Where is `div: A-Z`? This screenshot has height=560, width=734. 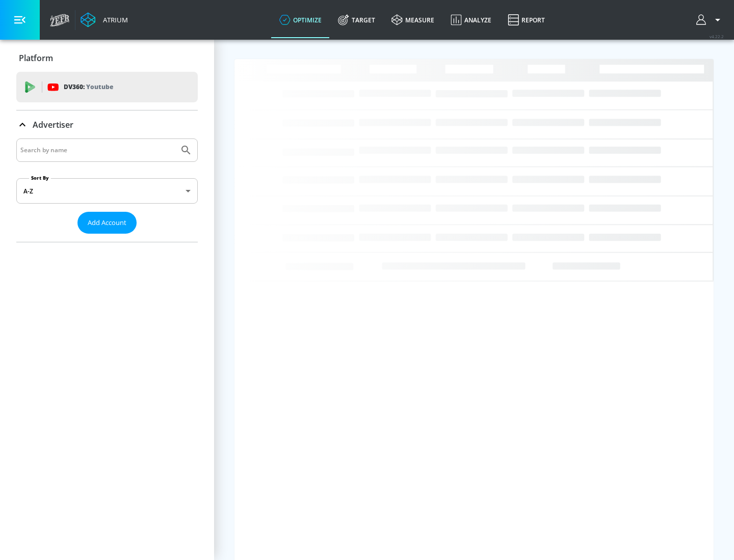
div: A-Z is located at coordinates (107, 191).